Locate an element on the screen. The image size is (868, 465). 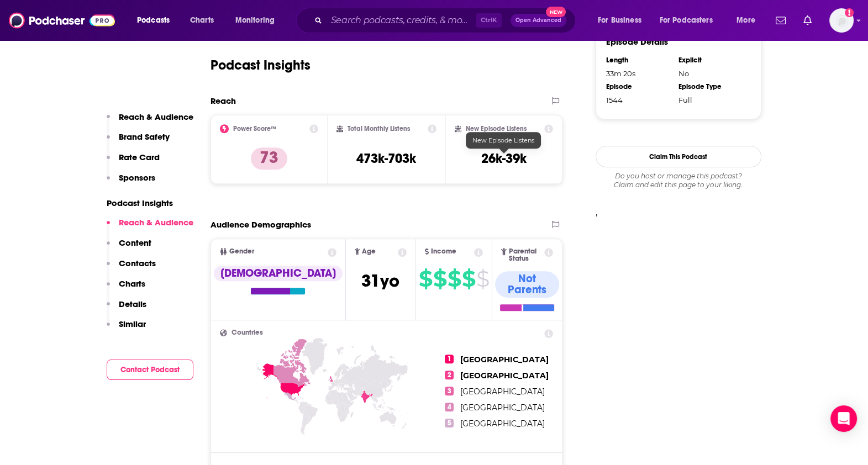
h3: 26k-39k is located at coordinates (504, 158).